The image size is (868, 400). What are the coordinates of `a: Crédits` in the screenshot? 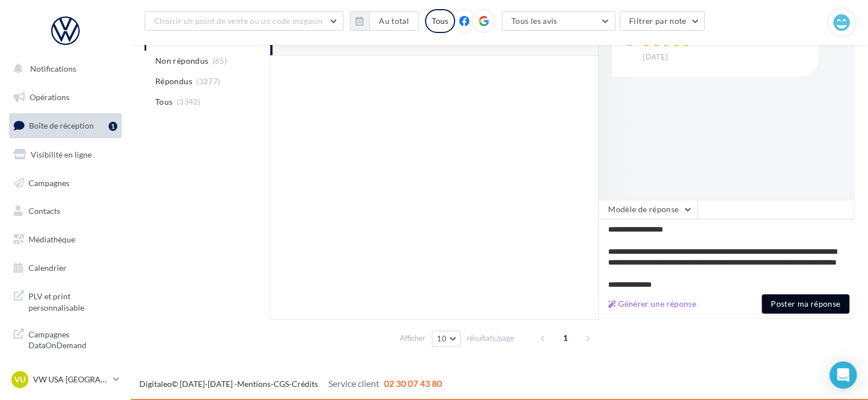 It's located at (305, 384).